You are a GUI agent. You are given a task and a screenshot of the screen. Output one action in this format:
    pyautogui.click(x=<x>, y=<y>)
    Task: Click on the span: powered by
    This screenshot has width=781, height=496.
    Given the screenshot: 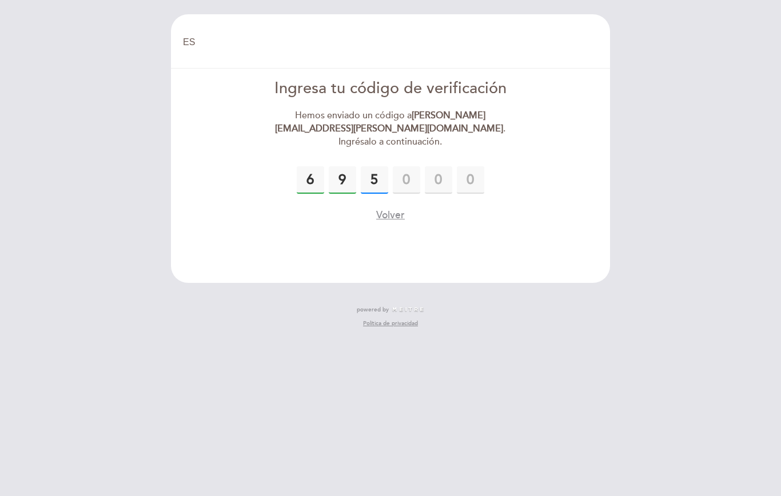 What is the action you would take?
    pyautogui.click(x=373, y=310)
    